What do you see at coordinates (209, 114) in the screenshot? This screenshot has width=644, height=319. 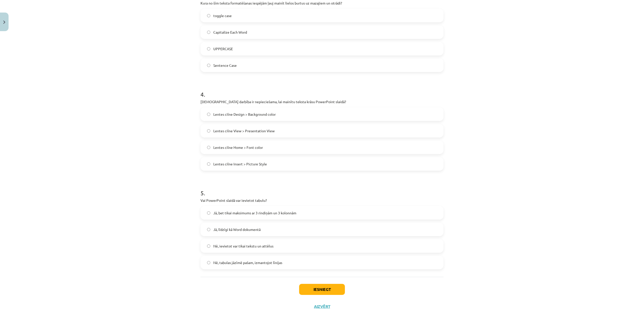 I see `input: Lentes cilne Design > Background color` at bounding box center [209, 114].